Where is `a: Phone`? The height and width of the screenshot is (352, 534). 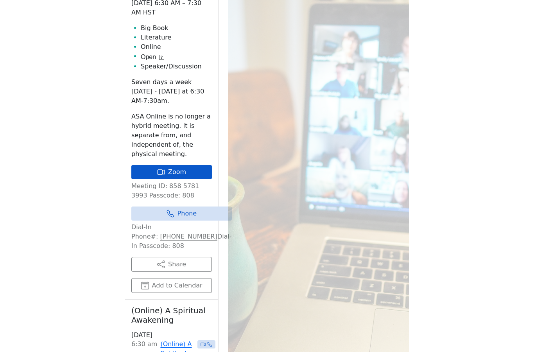 a: Phone is located at coordinates (181, 213).